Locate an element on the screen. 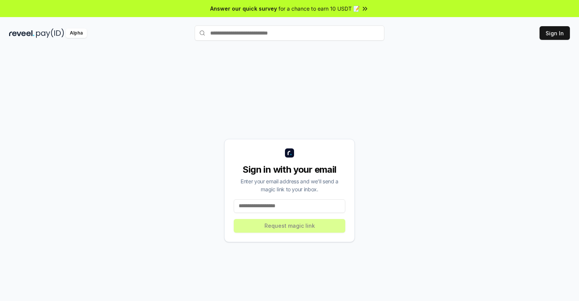 Image resolution: width=579 pixels, height=301 pixels. div: Sign in with your email is located at coordinates (290, 170).